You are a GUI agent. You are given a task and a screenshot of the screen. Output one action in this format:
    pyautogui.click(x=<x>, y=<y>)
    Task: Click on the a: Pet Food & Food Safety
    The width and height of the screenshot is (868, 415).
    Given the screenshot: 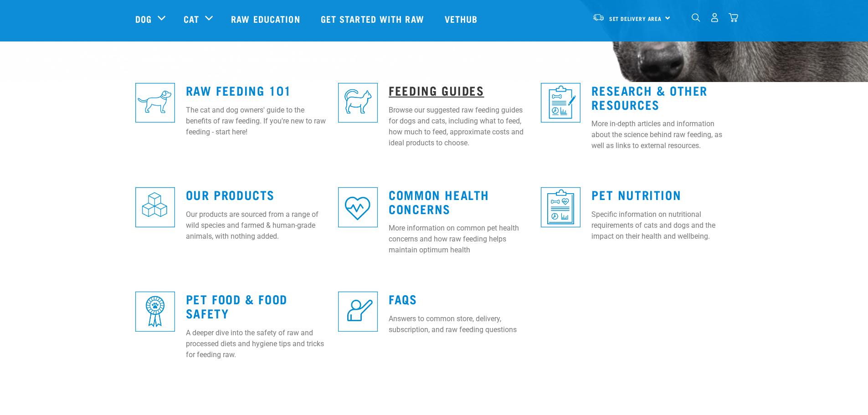 What is the action you would take?
    pyautogui.click(x=236, y=306)
    